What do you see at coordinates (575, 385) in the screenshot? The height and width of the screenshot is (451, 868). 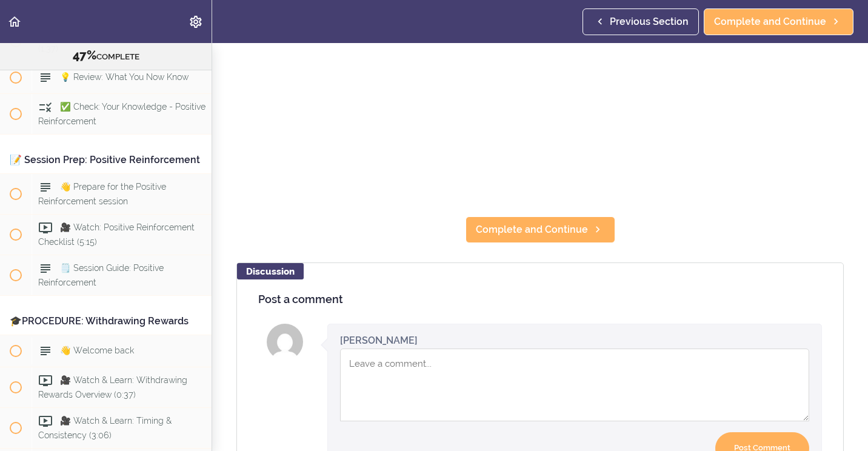 I see `textarea: Comment box` at bounding box center [575, 385].